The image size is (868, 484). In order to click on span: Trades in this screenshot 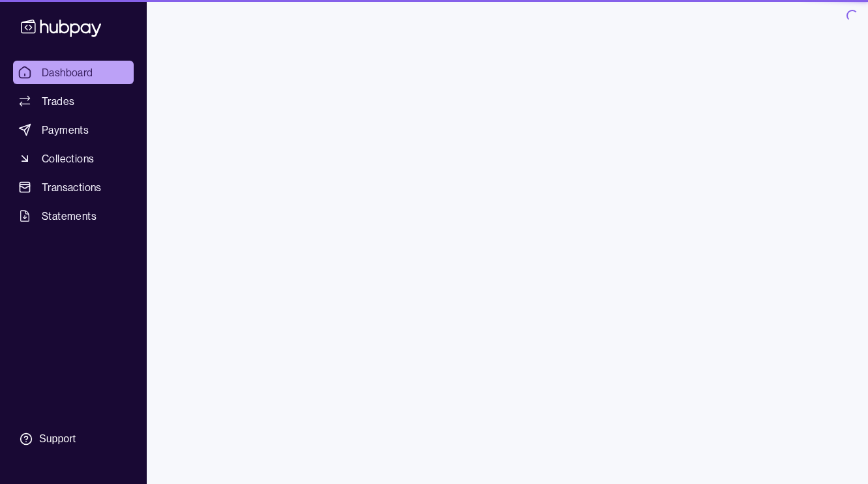, I will do `click(58, 101)`.